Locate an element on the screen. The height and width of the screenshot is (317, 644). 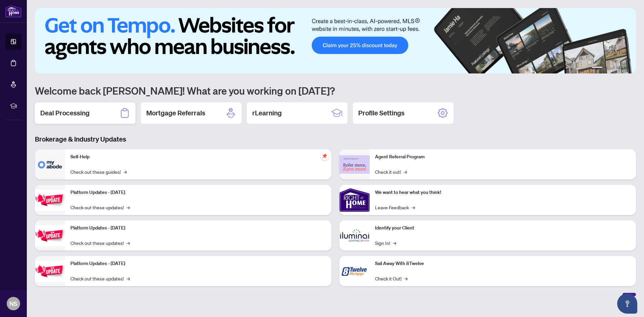
img: Platform Updates - June 23, 2025 is located at coordinates (50, 271).